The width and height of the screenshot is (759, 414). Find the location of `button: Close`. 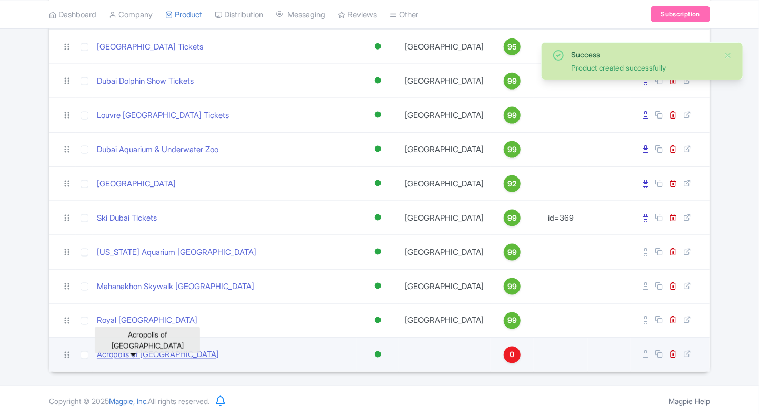

button: Close is located at coordinates (728, 55).